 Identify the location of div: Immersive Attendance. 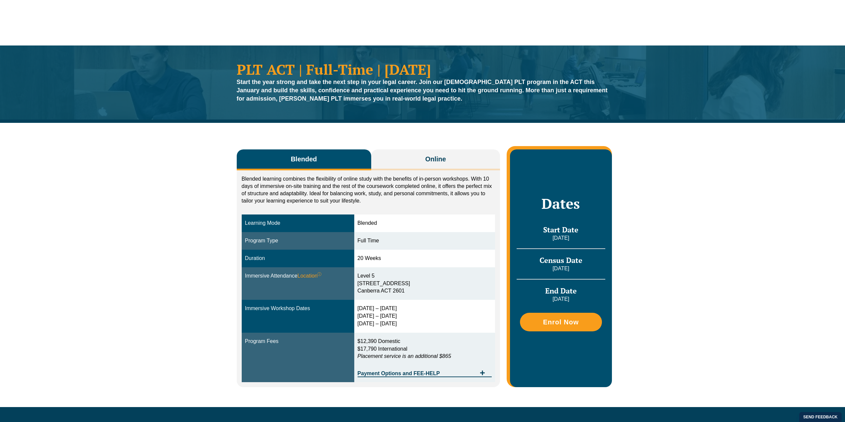
(298, 276).